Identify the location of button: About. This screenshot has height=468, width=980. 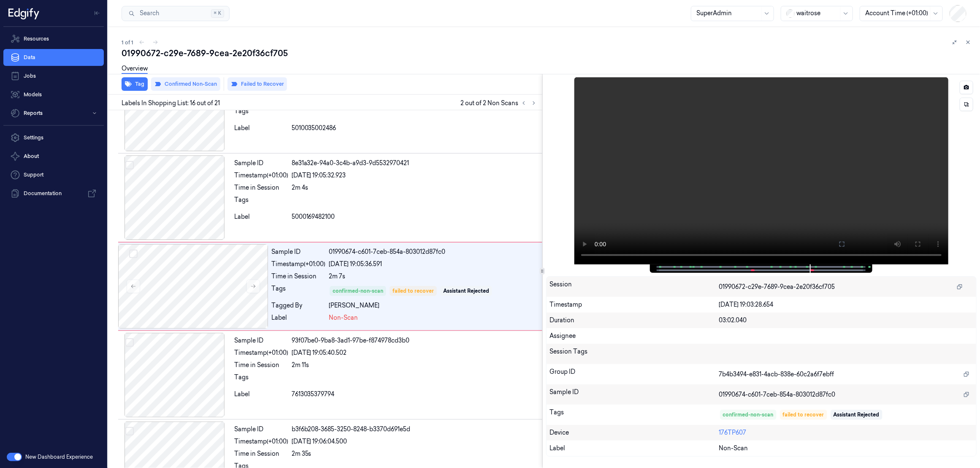
(53, 156).